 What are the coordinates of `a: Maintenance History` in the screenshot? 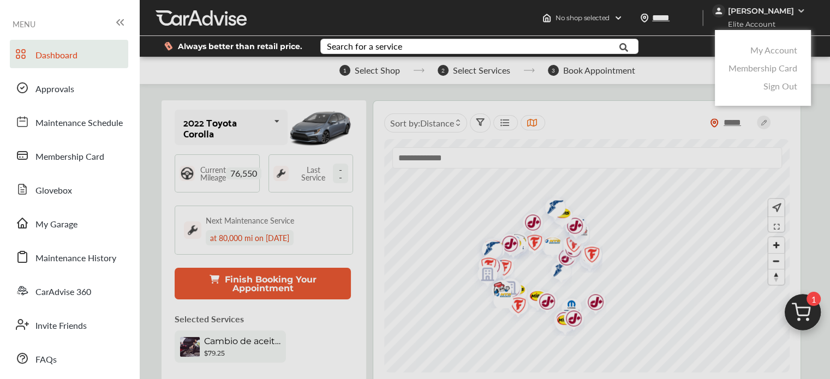 It's located at (69, 257).